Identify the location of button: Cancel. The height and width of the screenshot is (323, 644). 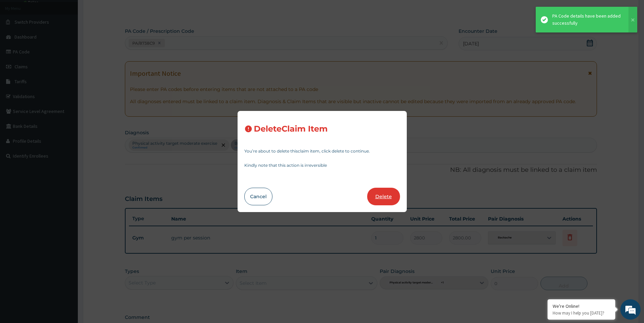
(258, 197).